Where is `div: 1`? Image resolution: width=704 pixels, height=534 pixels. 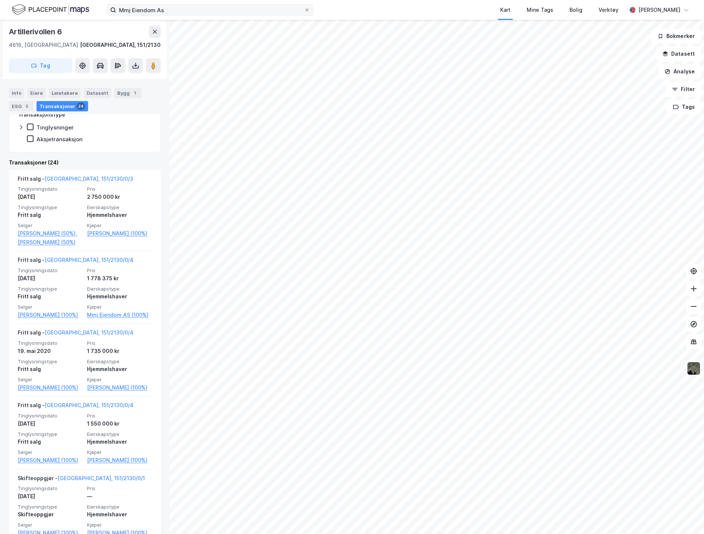 div: 1 is located at coordinates (135, 93).